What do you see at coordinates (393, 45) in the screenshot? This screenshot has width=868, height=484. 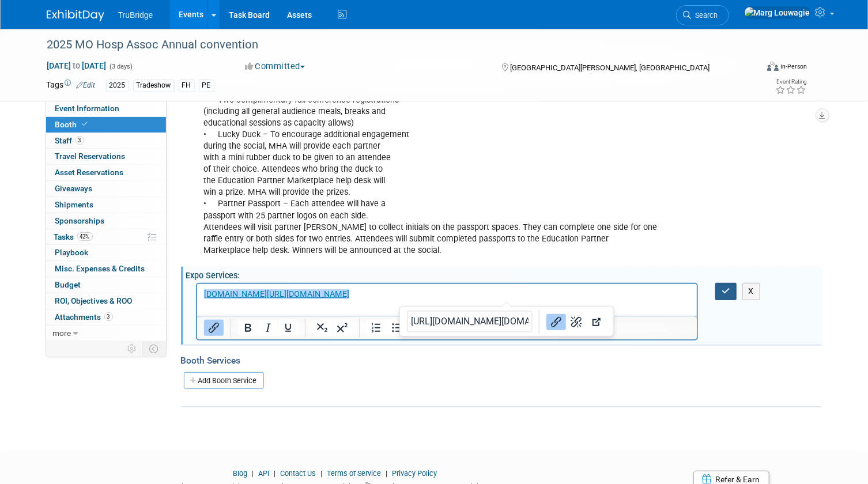 I see `div: 2025 MO Hosp Assoc Annual convention` at bounding box center [393, 45].